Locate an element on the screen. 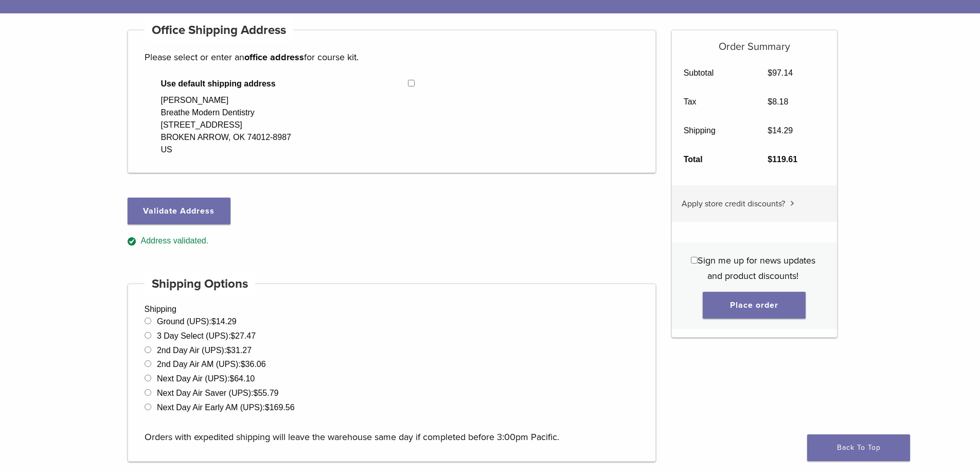 This screenshot has height=473, width=980. div: Shipping is located at coordinates (392, 372).